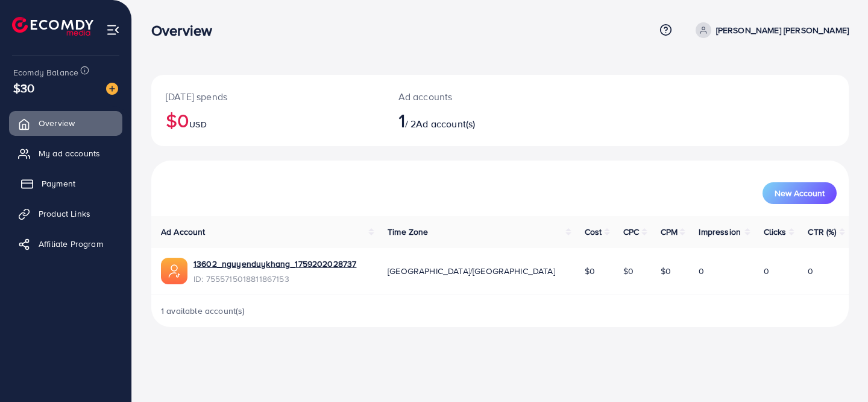 The image size is (868, 402). I want to click on a: My ad accounts, so click(66, 153).